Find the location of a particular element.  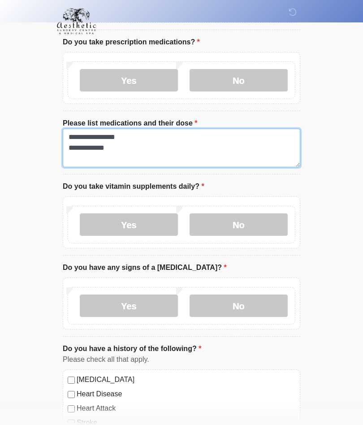

input: Heart Disease is located at coordinates (71, 394).